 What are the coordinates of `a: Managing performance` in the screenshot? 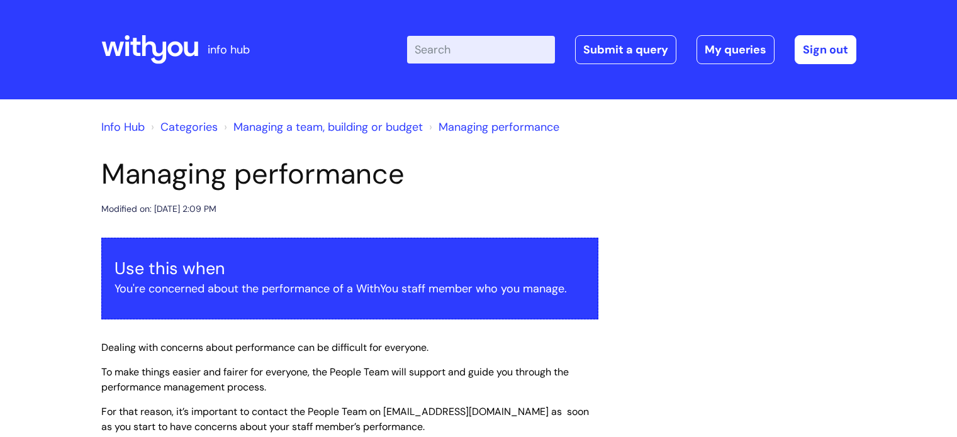 It's located at (499, 127).